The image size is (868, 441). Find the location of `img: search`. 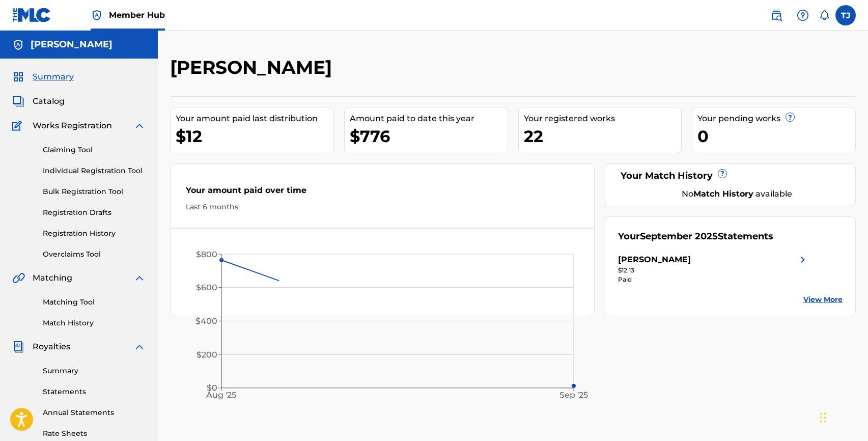

img: search is located at coordinates (776, 16).